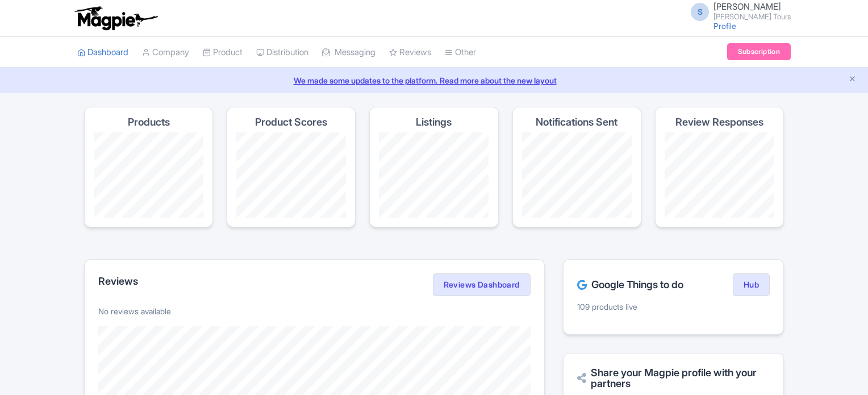 The image size is (868, 395). Describe the element at coordinates (282, 52) in the screenshot. I see `a: Distribution` at that location.